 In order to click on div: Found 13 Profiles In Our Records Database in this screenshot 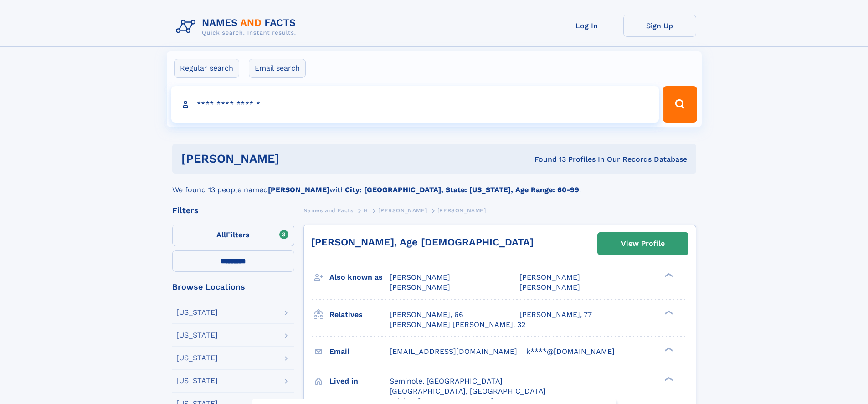, I will do `click(547, 159)`.